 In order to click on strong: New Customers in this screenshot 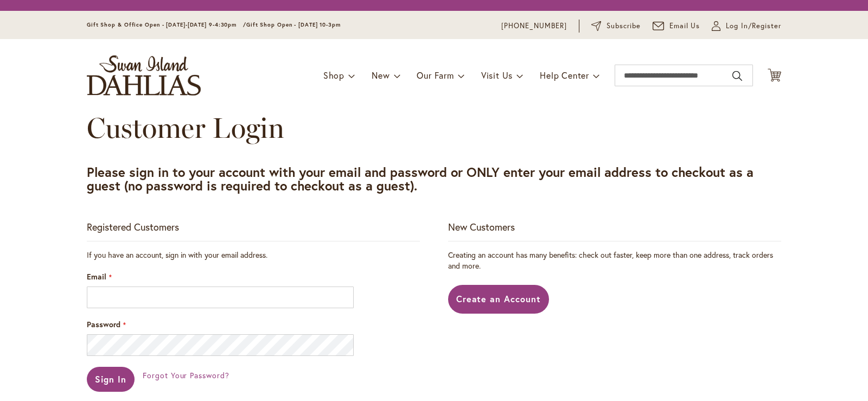, I will do `click(481, 227)`.